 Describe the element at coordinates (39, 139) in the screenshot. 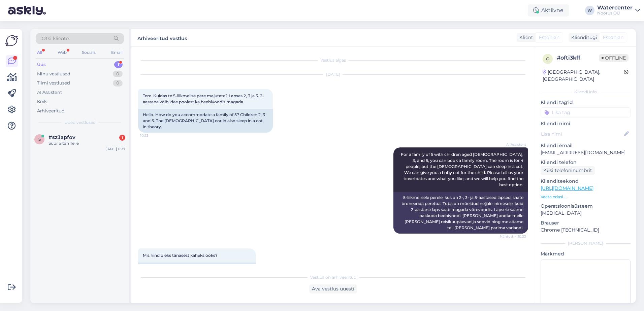

I see `span: s` at that location.